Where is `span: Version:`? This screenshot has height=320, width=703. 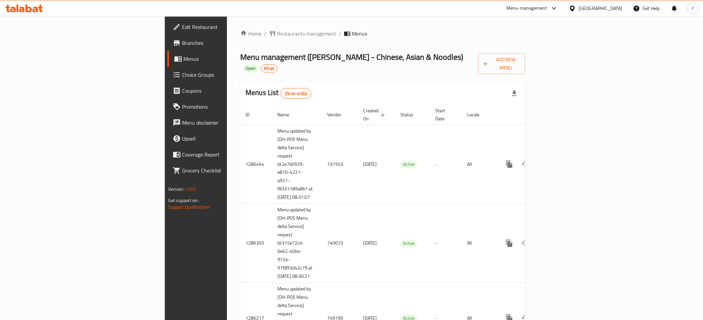
span: Version: is located at coordinates (176, 189).